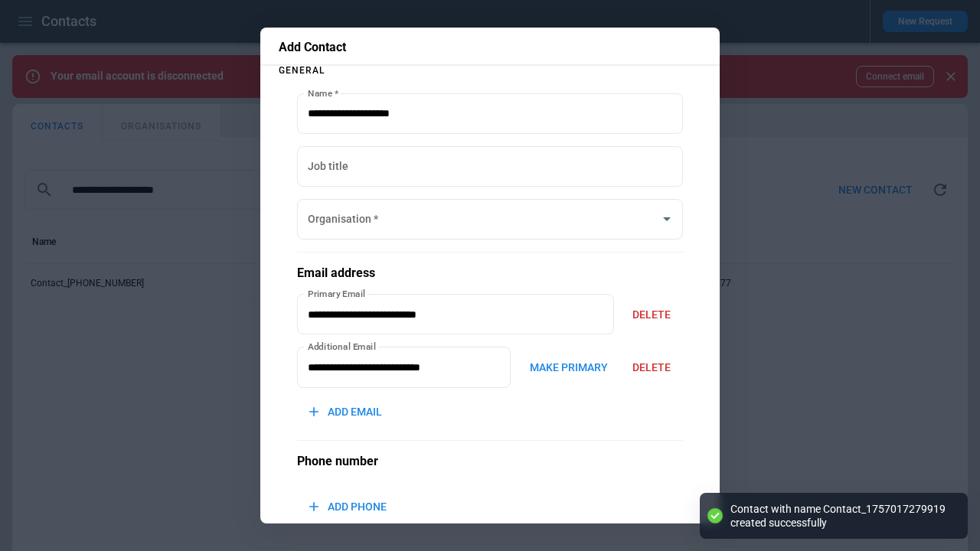  Describe the element at coordinates (341, 346) in the screenshot. I see `label: Additional Email` at that location.